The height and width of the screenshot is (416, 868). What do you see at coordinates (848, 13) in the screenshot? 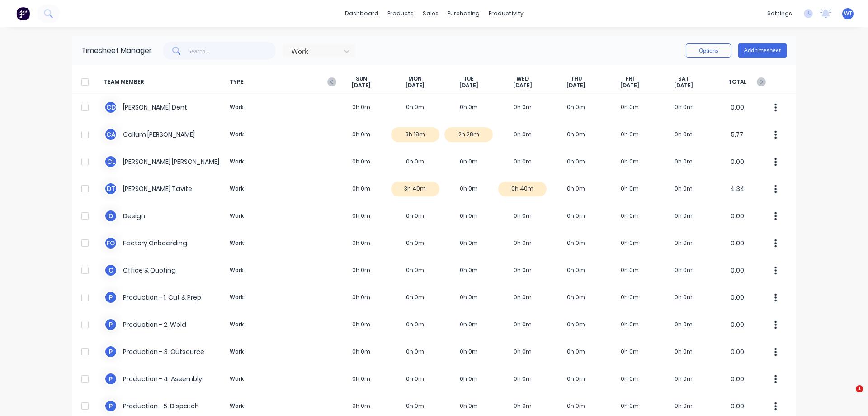
I see `span: WT` at bounding box center [848, 13].